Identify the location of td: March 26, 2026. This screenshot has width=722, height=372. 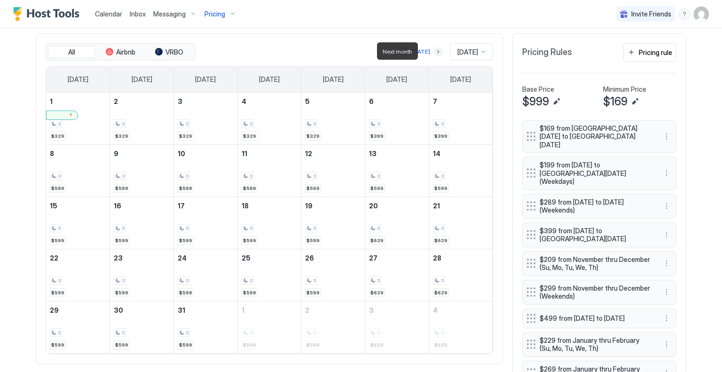
(333, 274).